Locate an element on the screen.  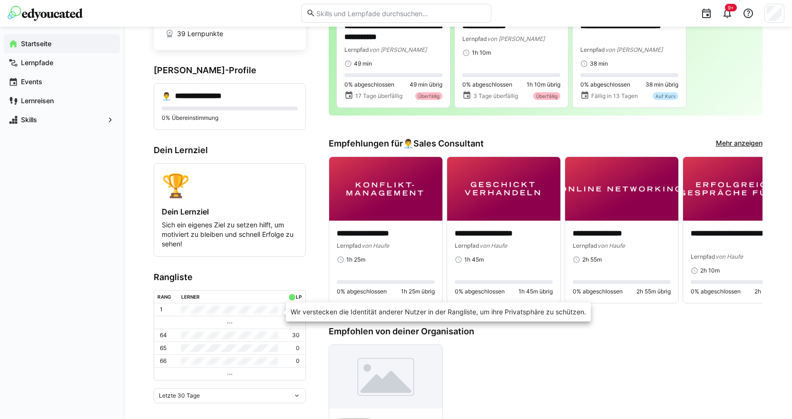
span: 49 min is located at coordinates (363, 64).